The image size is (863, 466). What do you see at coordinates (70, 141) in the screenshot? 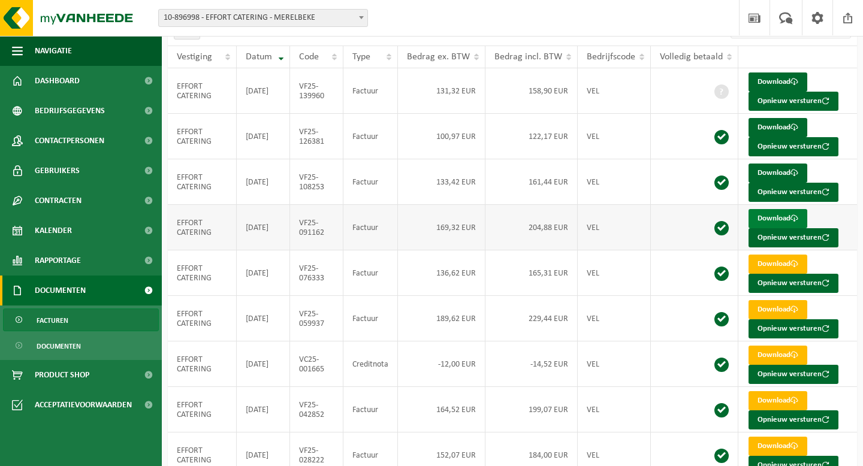
I see `span: Contactpersonen` at bounding box center [70, 141].